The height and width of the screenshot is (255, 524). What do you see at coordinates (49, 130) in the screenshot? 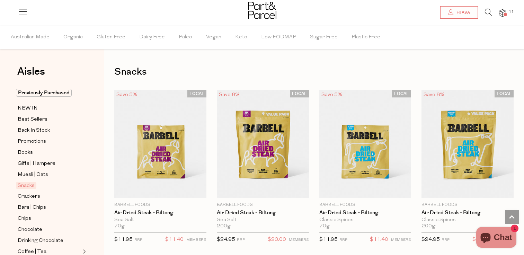
I see `a: Back In Stock` at bounding box center [49, 130].